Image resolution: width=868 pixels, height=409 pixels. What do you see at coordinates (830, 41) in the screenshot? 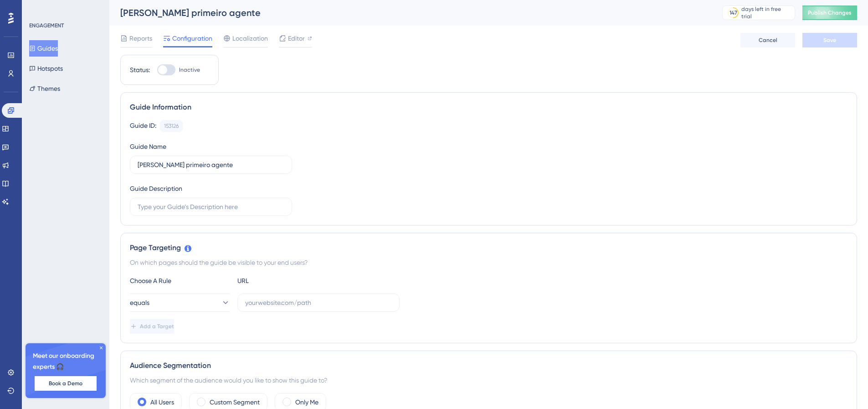
I see `button: Save` at bounding box center [830, 41].